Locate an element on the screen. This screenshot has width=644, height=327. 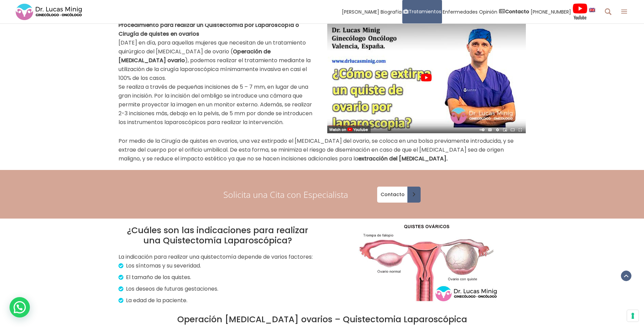
strong: Contacto is located at coordinates (517, 12).